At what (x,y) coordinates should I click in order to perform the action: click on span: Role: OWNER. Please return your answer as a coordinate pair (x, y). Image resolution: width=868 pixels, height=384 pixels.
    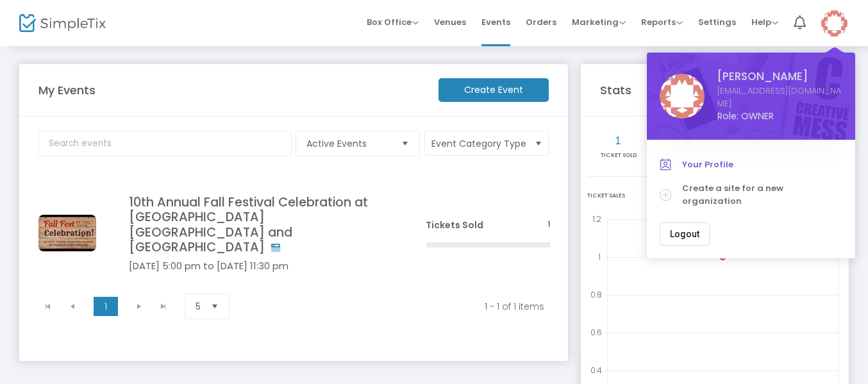
    Looking at the image, I should click on (779, 116).